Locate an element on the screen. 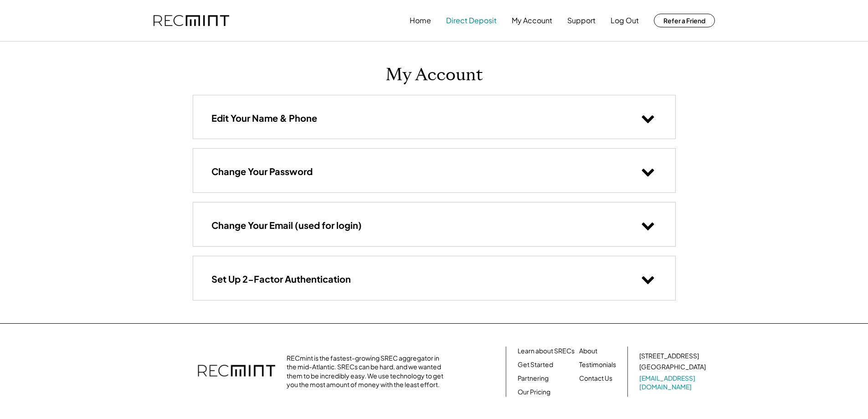 This screenshot has height=419, width=868. button: Refer a Friend is located at coordinates (684, 20).